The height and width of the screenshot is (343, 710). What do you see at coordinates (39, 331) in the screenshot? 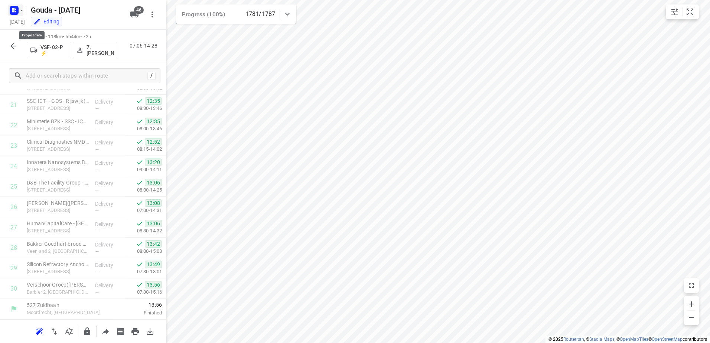
I see `span: Reoptimize route` at bounding box center [39, 331].